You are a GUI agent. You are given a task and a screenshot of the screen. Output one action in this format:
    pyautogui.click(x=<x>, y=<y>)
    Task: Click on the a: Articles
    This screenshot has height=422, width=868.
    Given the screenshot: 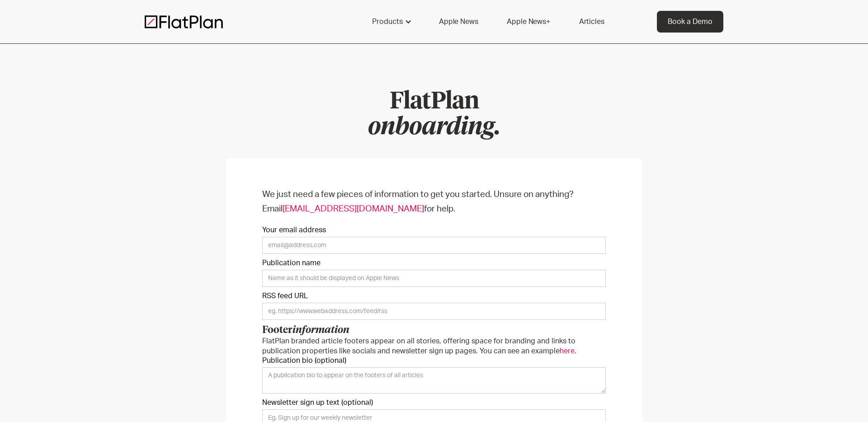 What is the action you would take?
    pyautogui.click(x=592, y=21)
    